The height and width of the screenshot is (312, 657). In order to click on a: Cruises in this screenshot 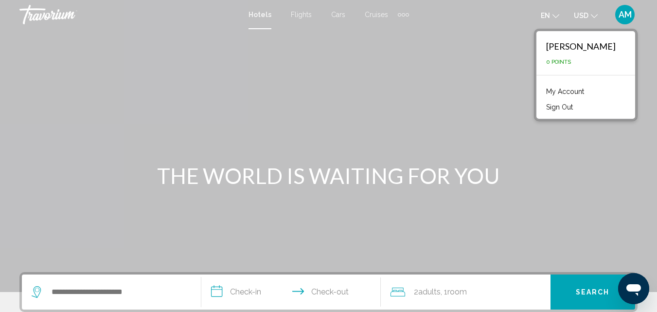, I will do `click(377, 15)`.